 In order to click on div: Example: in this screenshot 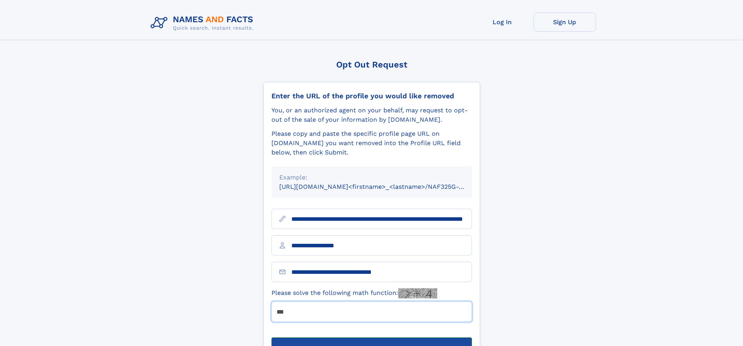, I will do `click(372, 177)`.